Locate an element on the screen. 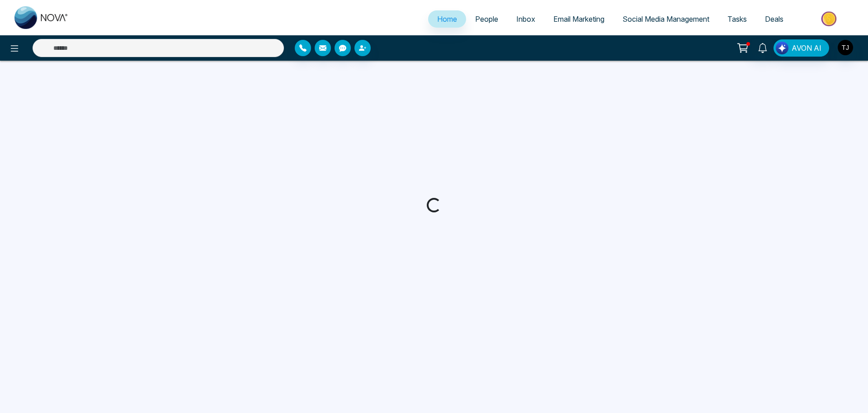 This screenshot has width=868, height=413. span: Deals is located at coordinates (774, 19).